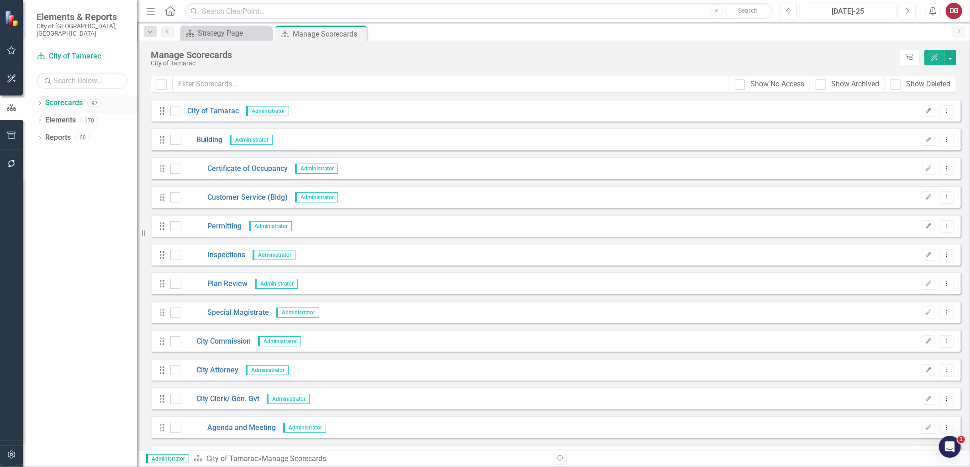 Image resolution: width=970 pixels, height=467 pixels. Describe the element at coordinates (226, 33) in the screenshot. I see `a: Strategy Page` at that location.